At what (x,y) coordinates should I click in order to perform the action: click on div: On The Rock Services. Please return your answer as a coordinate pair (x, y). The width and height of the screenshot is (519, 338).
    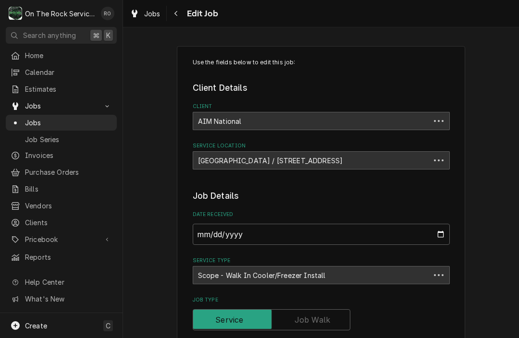
    Looking at the image, I should click on (60, 13).